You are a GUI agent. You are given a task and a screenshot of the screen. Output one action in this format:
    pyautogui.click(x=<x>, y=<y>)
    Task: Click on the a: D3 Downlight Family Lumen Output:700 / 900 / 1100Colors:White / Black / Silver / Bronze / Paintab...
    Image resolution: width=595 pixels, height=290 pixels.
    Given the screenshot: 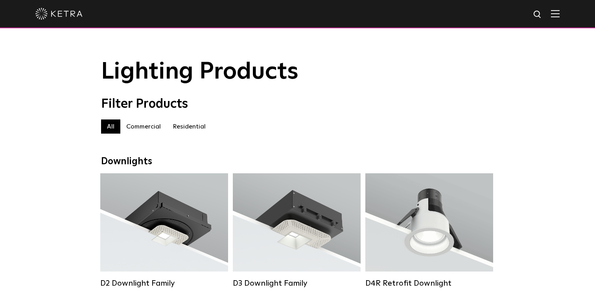 What is the action you would take?
    pyautogui.click(x=297, y=231)
    